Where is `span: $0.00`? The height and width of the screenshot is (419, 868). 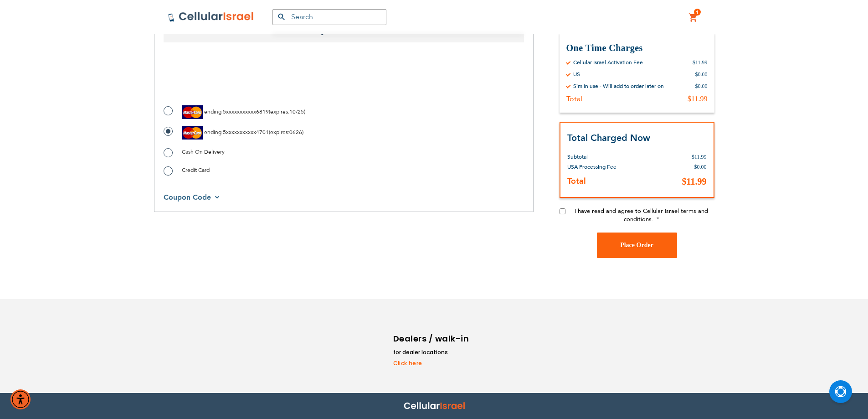 span: $0.00 is located at coordinates (700, 167).